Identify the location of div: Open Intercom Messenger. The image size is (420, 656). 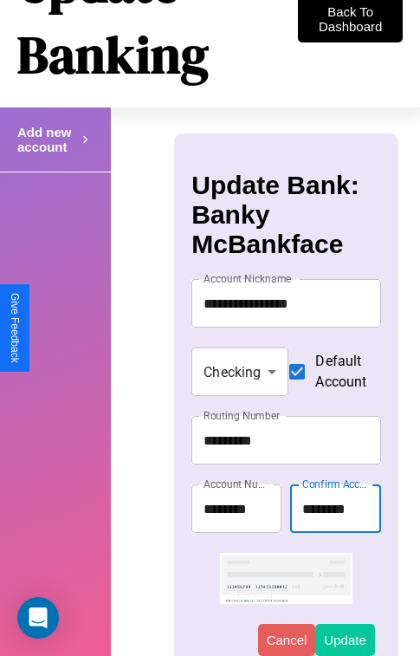
(38, 617).